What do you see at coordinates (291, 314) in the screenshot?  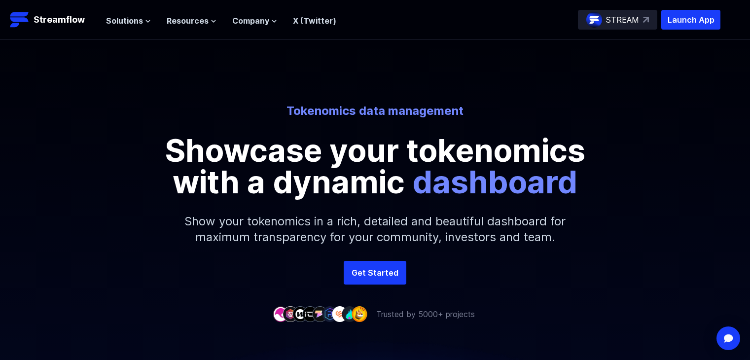 I see `img: company-2` at bounding box center [291, 314].